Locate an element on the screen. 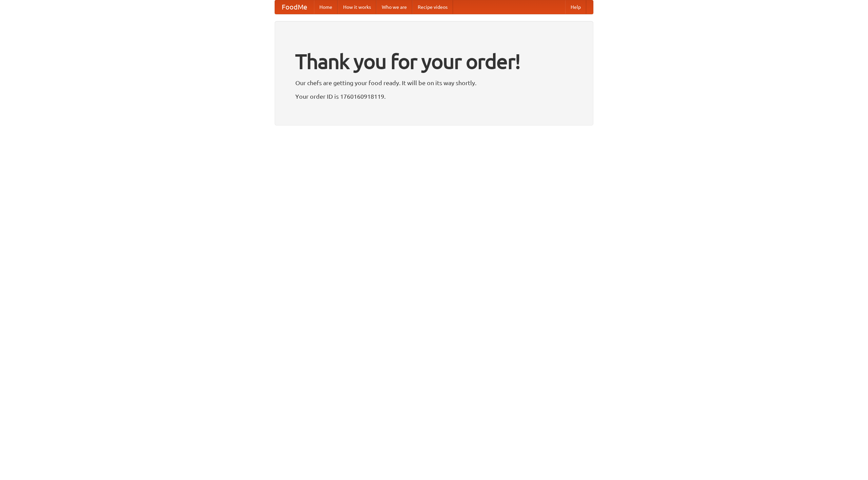 This screenshot has width=868, height=480. a: Home is located at coordinates (326, 7).